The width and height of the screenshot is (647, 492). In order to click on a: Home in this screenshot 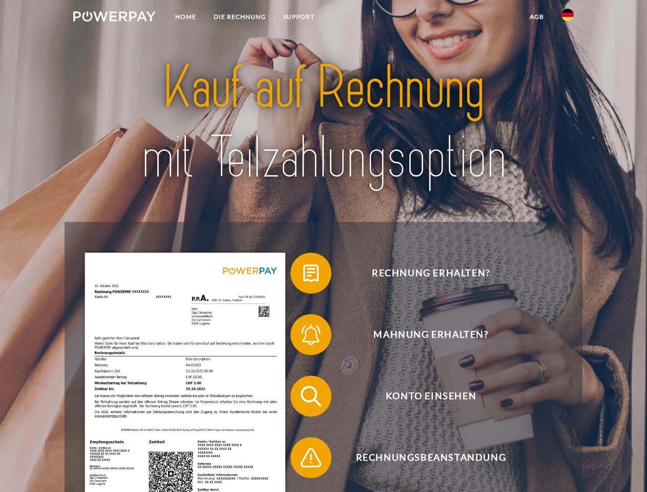, I will do `click(185, 17)`.